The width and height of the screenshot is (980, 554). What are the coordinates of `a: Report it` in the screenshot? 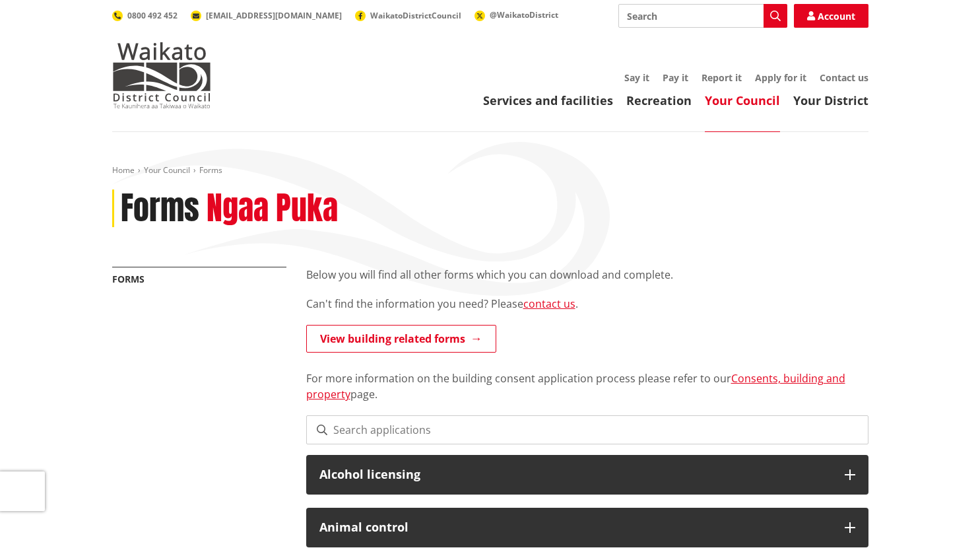 It's located at (721, 77).